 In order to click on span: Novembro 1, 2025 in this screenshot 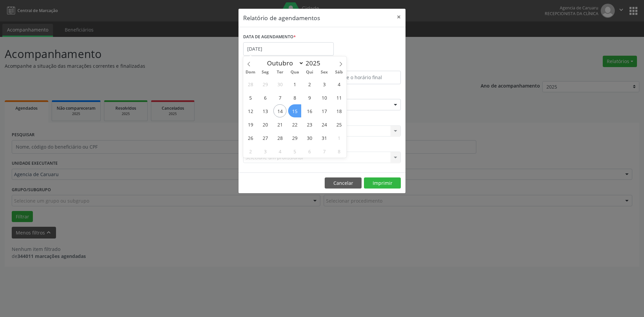, I will do `click(339, 137)`.